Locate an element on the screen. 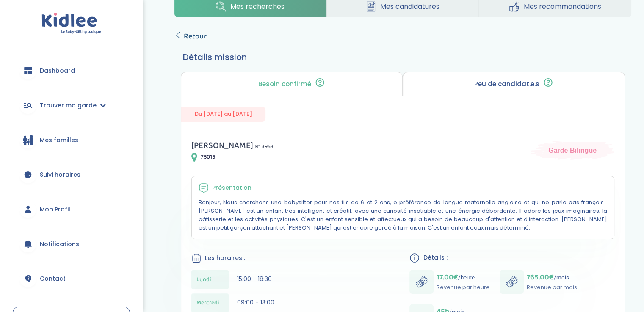 This screenshot has height=312, width=644. span: 75015 is located at coordinates (208, 157).